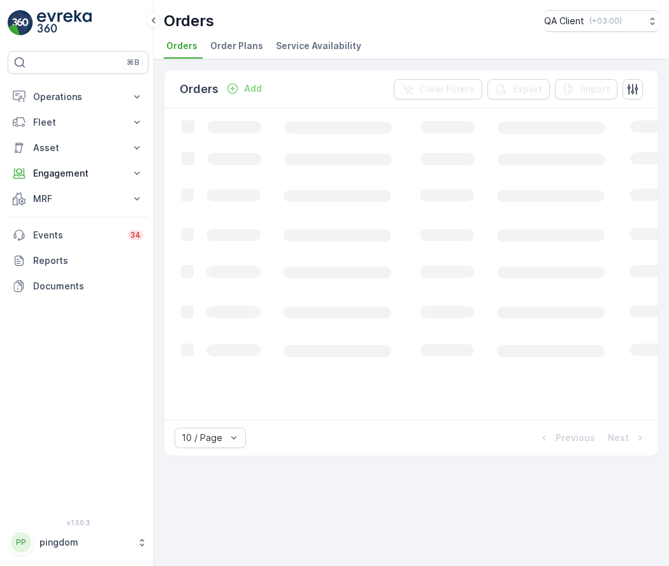 The image size is (669, 566). What do you see at coordinates (319, 46) in the screenshot?
I see `span: Service Availability` at bounding box center [319, 46].